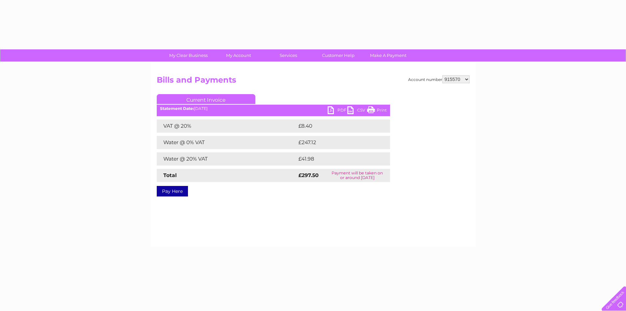  Describe the element at coordinates (313, 82) in the screenshot. I see `h2: Bills and Payments` at that location.